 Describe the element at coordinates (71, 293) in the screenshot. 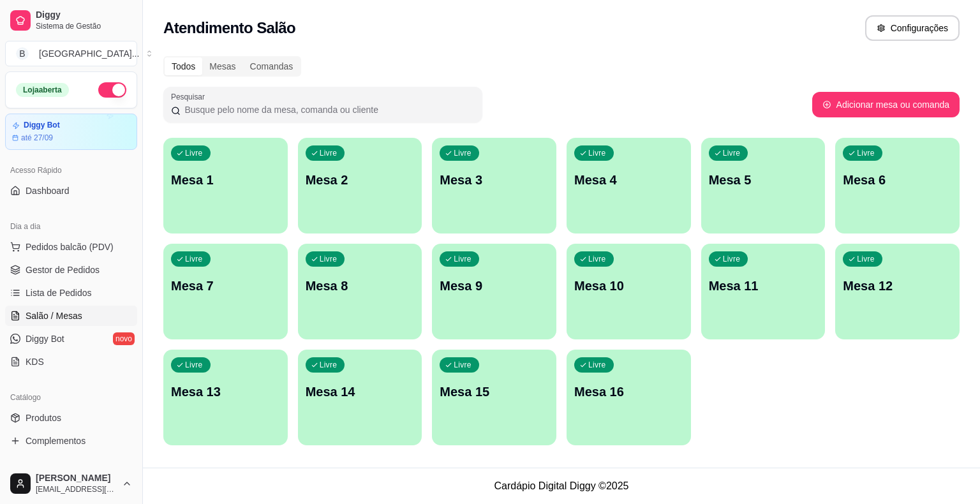

I see `a: Lista de Pedidos` at that location.